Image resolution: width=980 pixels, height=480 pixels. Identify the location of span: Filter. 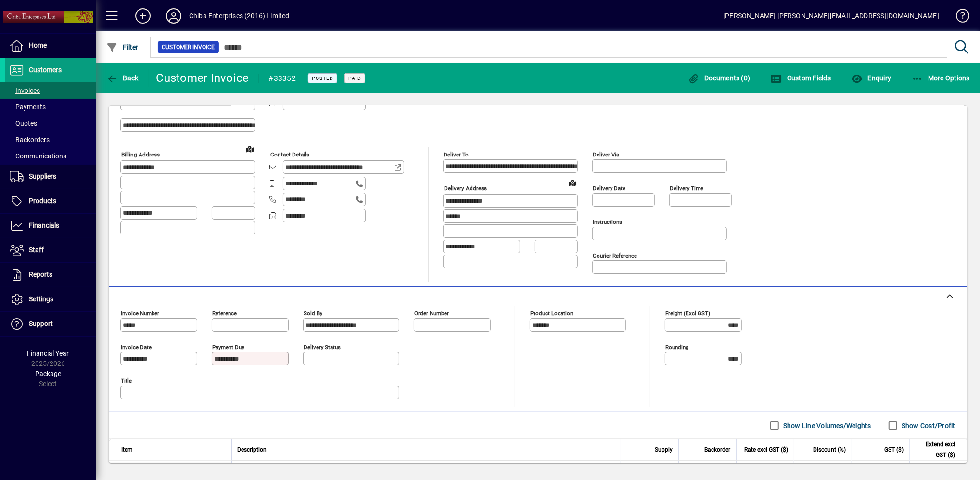
(122, 47).